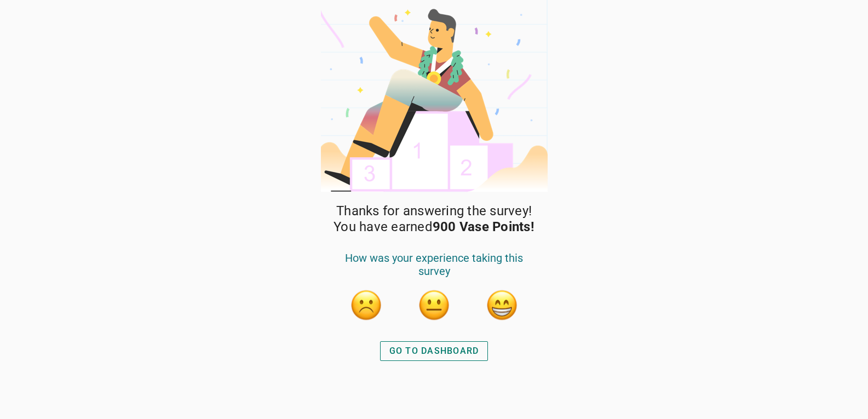  Describe the element at coordinates (434, 351) in the screenshot. I see `div: GO TO DASHBOARD` at that location.